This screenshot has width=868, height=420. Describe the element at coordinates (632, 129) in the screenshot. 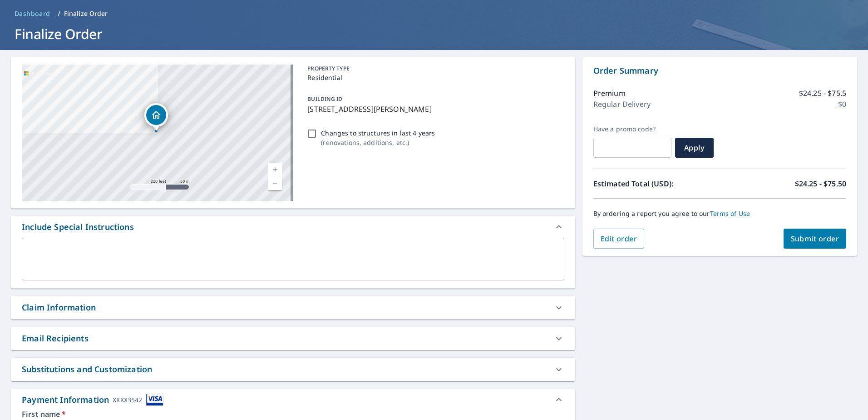

I see `label: Have a promo code?` at that location.